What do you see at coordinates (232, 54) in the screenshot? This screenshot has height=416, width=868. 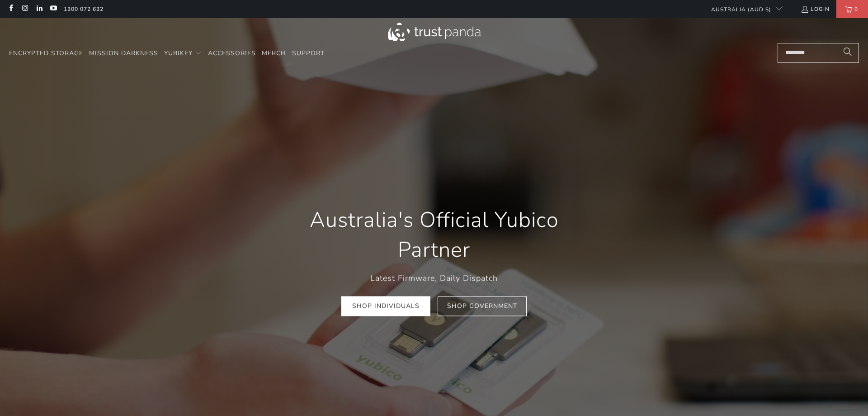 I see `a: Accessories` at bounding box center [232, 54].